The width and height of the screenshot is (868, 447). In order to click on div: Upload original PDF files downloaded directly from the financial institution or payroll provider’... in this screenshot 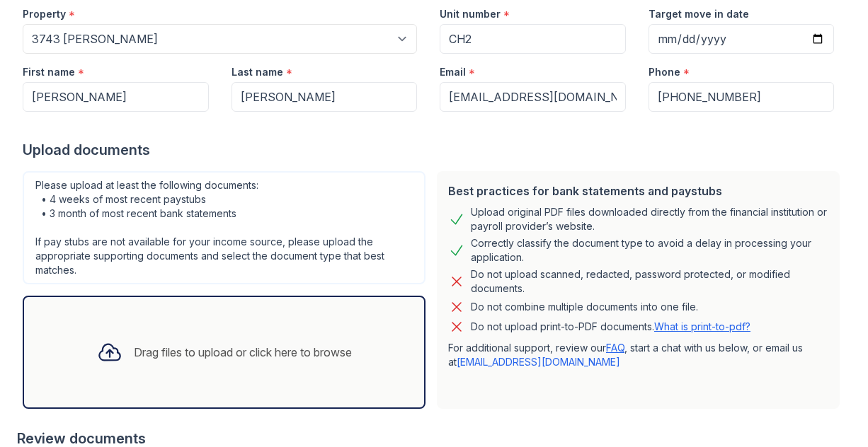, I will do `click(650, 219)`.